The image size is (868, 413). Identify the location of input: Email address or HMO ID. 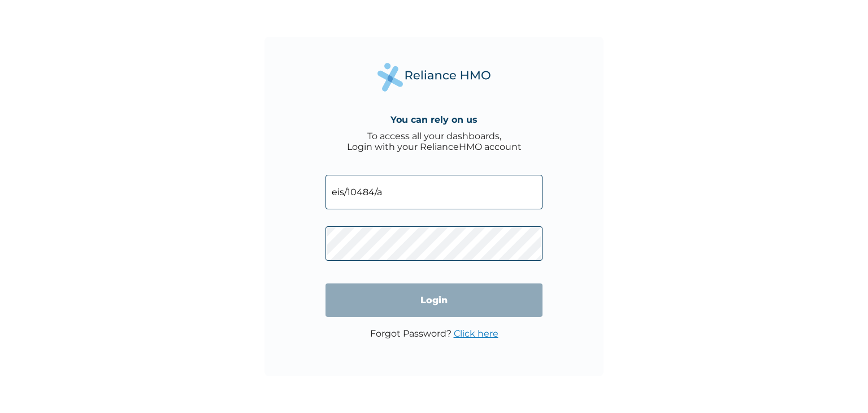
(434, 192).